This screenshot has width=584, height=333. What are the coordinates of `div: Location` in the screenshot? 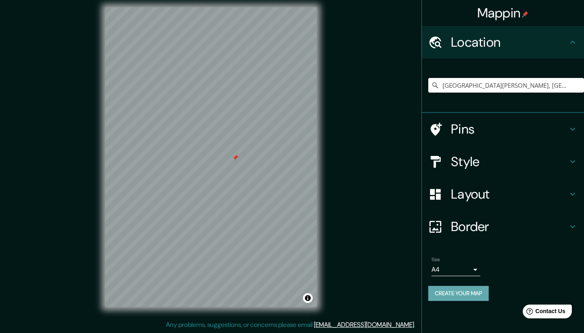 It's located at (503, 42).